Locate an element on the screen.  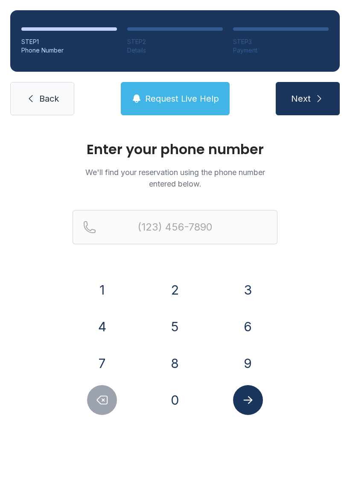
button: 3 is located at coordinates (248, 290).